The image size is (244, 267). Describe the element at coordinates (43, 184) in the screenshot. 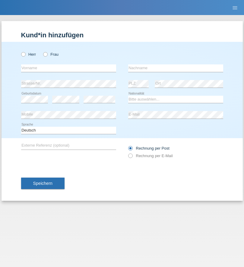

I see `button: Speichern` at that location.